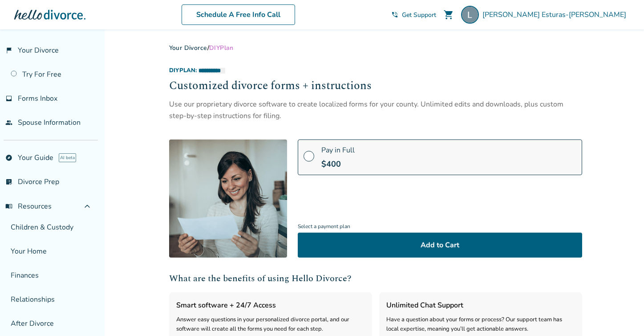 Image resolution: width=644 pixels, height=336 pixels. What do you see at coordinates (414, 15) in the screenshot?
I see `a: phone_in_talkGet Support` at bounding box center [414, 15].